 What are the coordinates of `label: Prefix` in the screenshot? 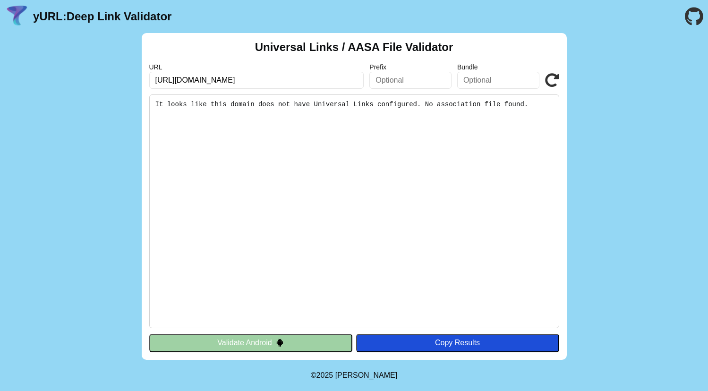 It's located at (410, 67).